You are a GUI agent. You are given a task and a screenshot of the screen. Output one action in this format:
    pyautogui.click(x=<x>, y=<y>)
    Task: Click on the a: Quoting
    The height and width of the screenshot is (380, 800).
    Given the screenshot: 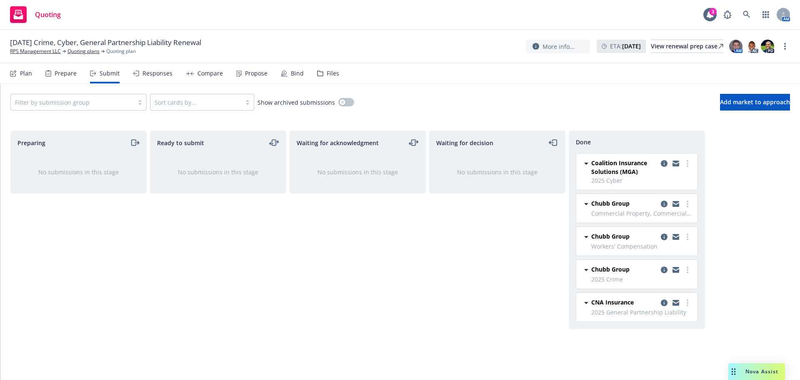 What is the action you would take?
    pyautogui.click(x=35, y=15)
    